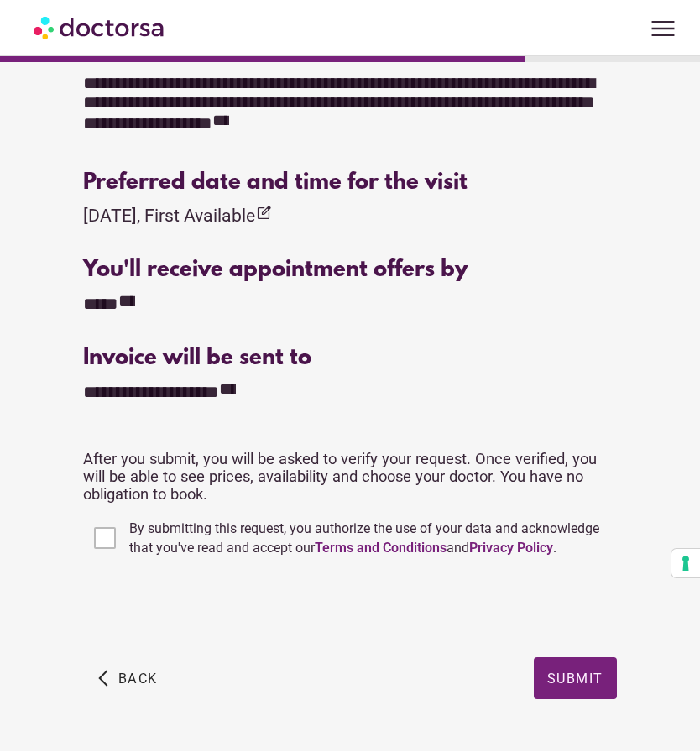 The width and height of the screenshot is (700, 752). Describe the element at coordinates (350, 271) in the screenshot. I see `div: You'll receive appointment offers by` at that location.